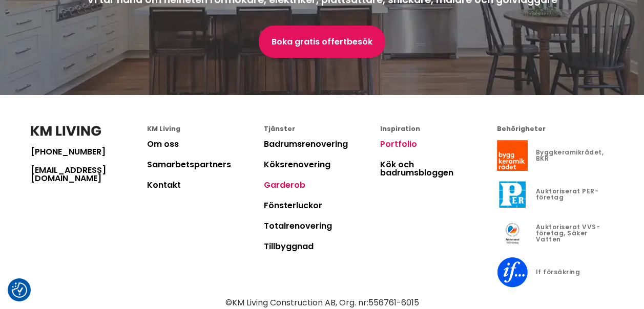  I want to click on img: If försäkring, so click(512, 272).